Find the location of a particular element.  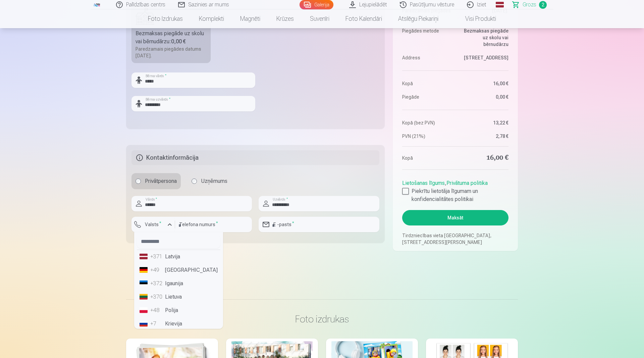

a: Magnēti is located at coordinates (250, 19).